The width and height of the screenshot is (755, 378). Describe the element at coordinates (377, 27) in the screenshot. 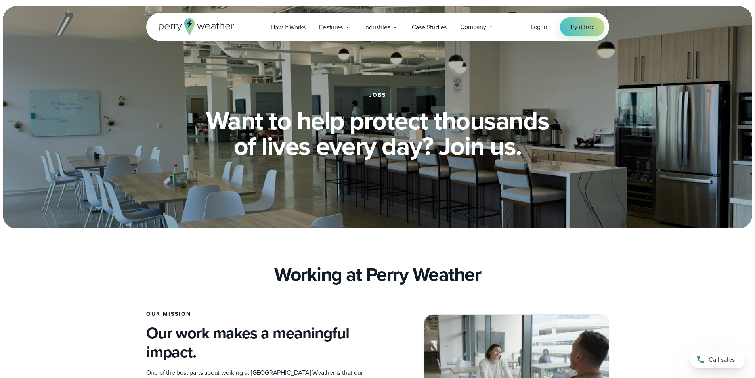

I see `span: Industries` at that location.